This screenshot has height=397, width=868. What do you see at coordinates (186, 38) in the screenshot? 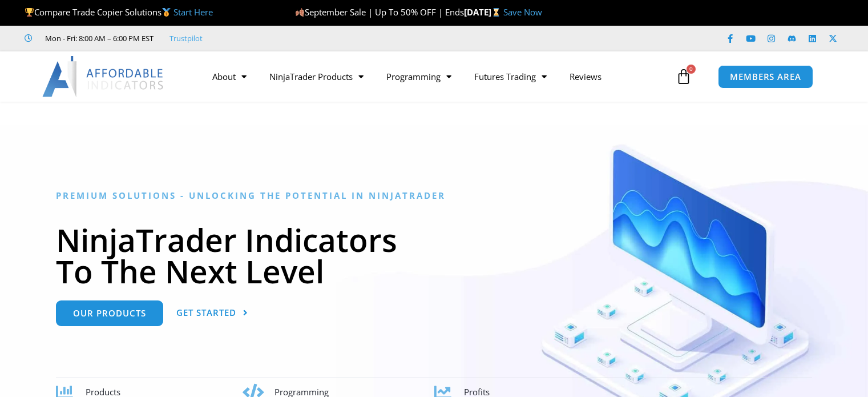
I see `a: Trustpilot` at bounding box center [186, 38].